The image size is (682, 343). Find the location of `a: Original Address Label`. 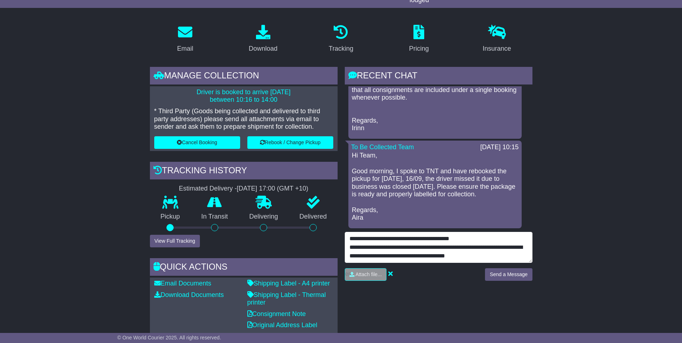

a: Original Address Label is located at coordinates (282, 325).